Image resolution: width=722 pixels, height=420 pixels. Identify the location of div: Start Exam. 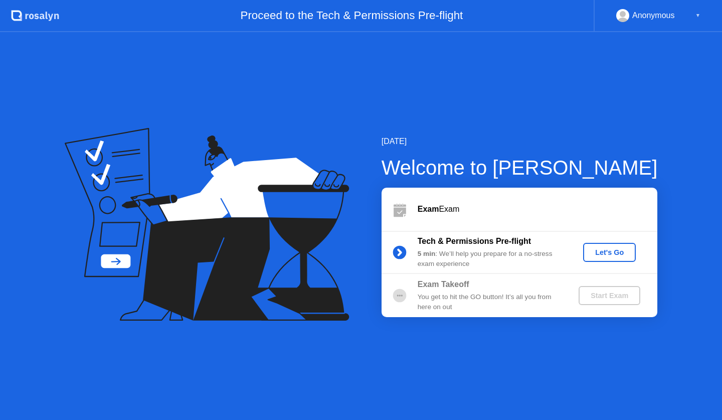
(609, 295).